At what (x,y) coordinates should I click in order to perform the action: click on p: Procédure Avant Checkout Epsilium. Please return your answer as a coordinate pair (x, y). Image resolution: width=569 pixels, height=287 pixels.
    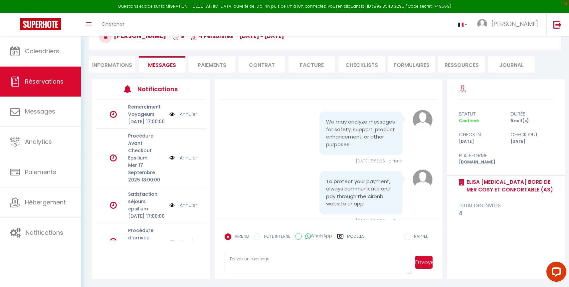
    Looking at the image, I should click on (146, 147).